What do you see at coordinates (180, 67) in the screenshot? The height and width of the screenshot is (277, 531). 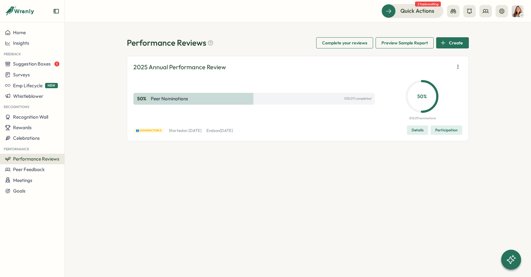 I see `p: 2025 Annual Performance Review` at bounding box center [180, 67].